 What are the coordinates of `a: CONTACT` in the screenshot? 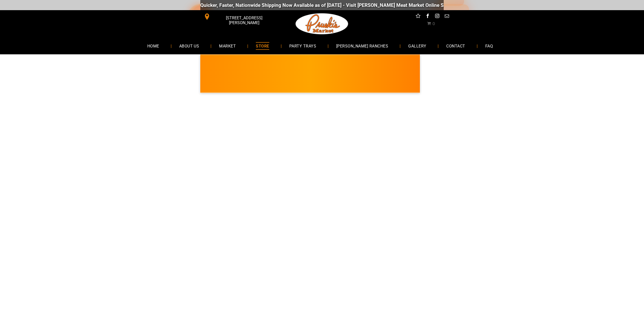 It's located at (456, 46).